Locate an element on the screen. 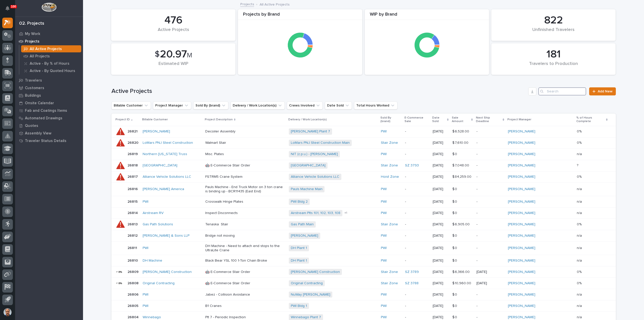  p: 26808 is located at coordinates (133, 283).